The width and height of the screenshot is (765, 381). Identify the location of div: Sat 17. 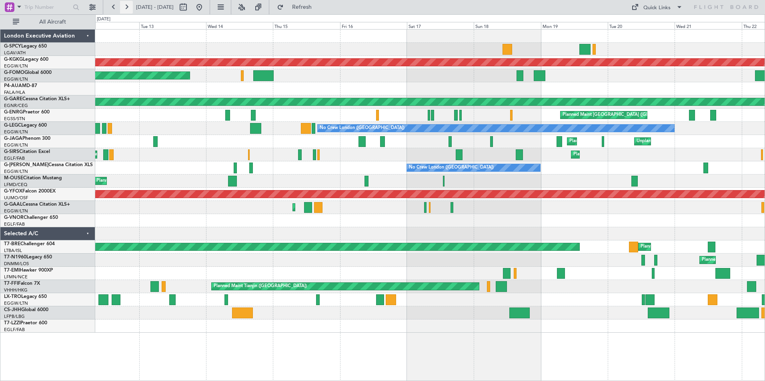
(440, 26).